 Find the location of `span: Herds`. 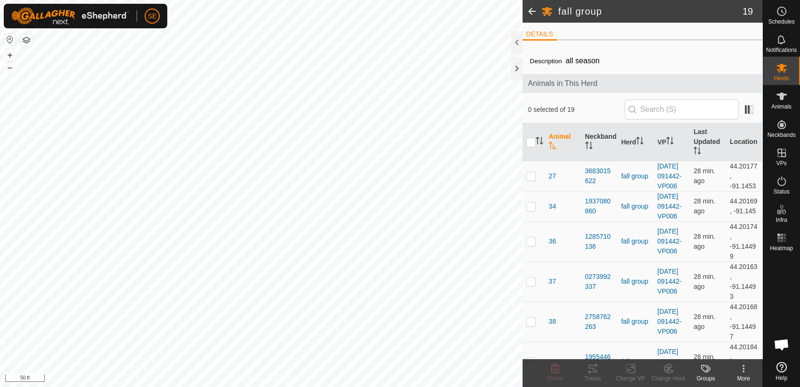

span: Herds is located at coordinates (782, 78).